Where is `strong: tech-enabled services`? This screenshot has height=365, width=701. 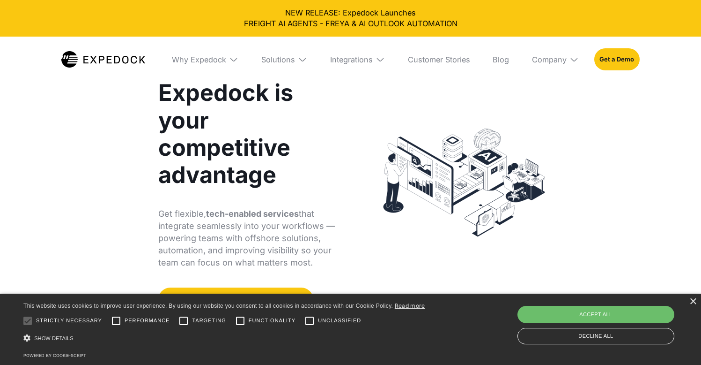 strong: tech-enabled services is located at coordinates (253, 213).